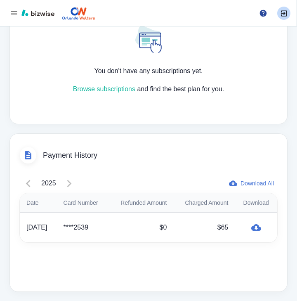 The image size is (297, 301). I want to click on p: You don't have any subscriptions yet., so click(148, 71).